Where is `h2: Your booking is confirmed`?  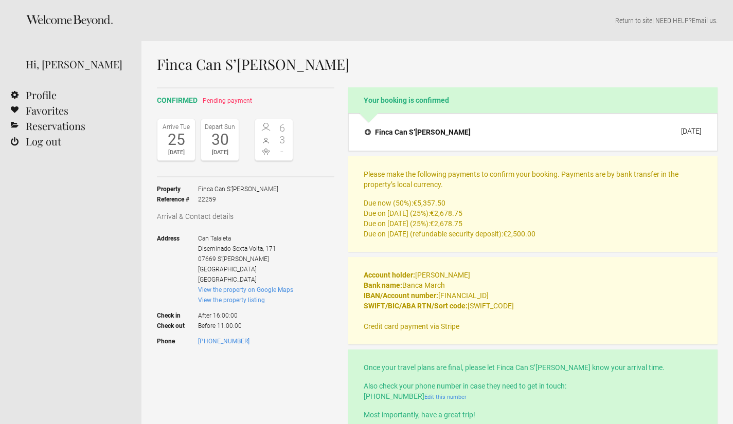 h2: Your booking is confirmed is located at coordinates (533, 100).